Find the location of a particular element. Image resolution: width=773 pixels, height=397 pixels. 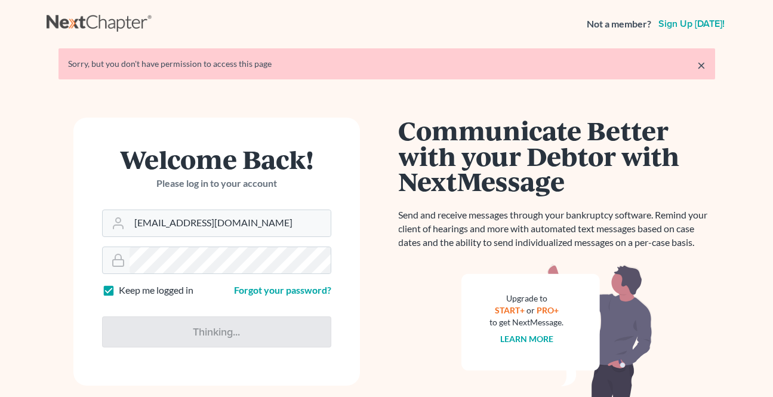

input: Thinking... is located at coordinates (217, 332).